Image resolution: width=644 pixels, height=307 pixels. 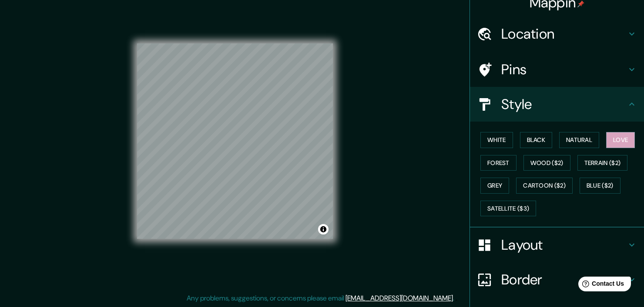 What do you see at coordinates (323, 229) in the screenshot?
I see `button: Toggle attribution` at bounding box center [323, 229].